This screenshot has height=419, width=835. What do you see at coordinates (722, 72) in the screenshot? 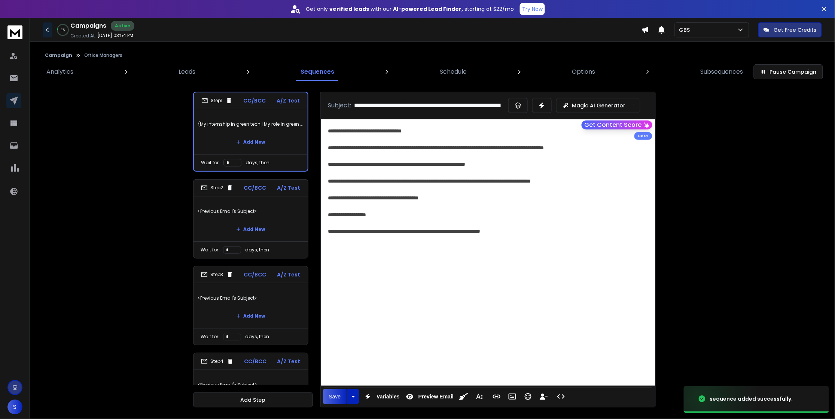
I see `p: Subsequences` at bounding box center [722, 72].